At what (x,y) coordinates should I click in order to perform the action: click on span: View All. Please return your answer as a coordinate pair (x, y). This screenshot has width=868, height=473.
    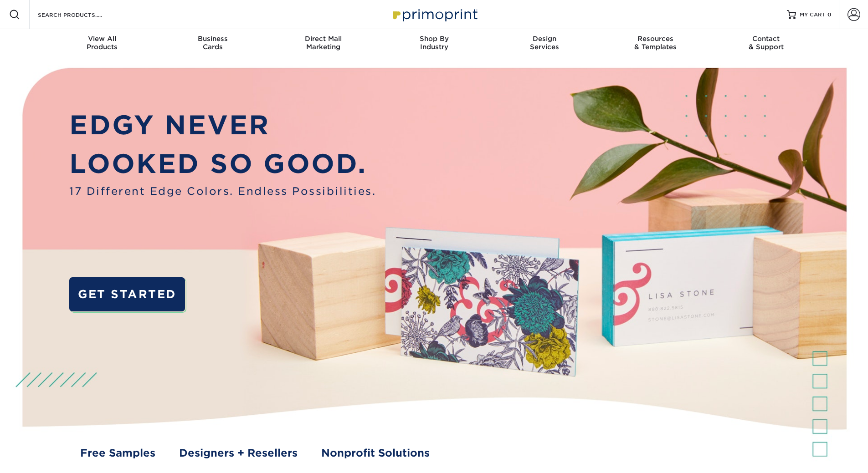
    Looking at the image, I should click on (102, 39).